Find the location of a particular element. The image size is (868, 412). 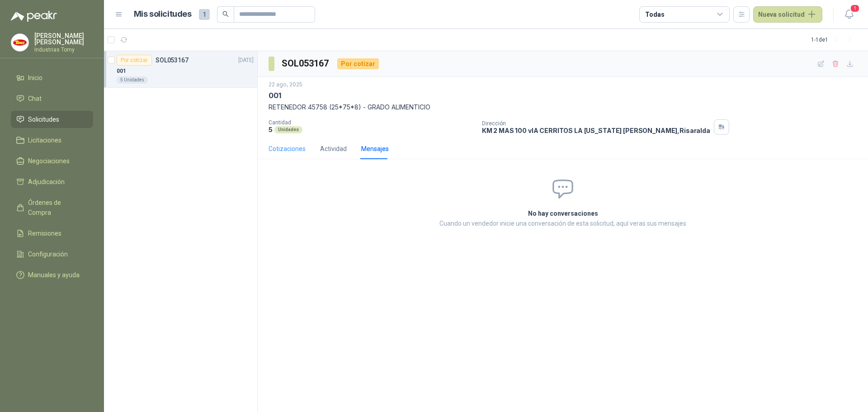

div: Todas is located at coordinates (654, 14).